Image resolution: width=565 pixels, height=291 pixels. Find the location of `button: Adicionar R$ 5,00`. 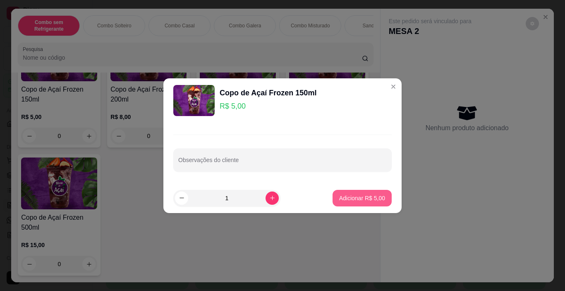

button: Adicionar R$ 5,00 is located at coordinates (362, 198).